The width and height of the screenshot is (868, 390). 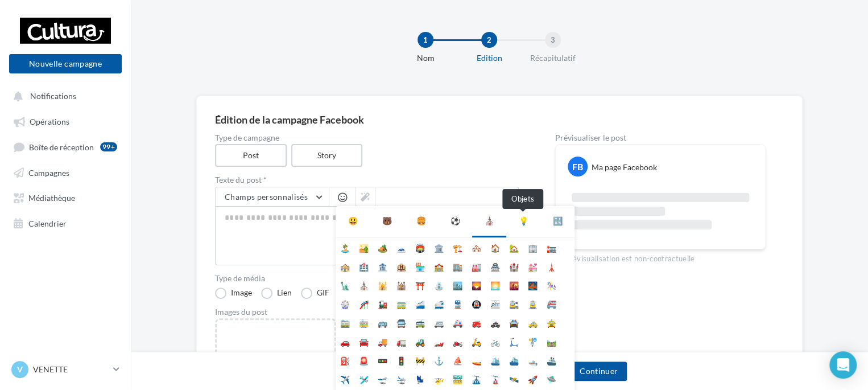 What do you see at coordinates (315, 293) in the screenshot?
I see `label: GIF` at bounding box center [315, 293].